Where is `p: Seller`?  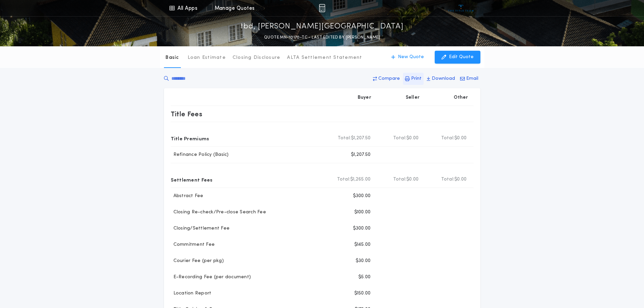 p: Seller is located at coordinates (413, 98).